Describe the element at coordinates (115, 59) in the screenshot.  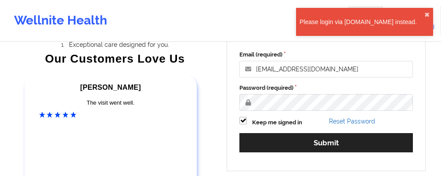
I see `div: Our Customers Love Us` at that location.